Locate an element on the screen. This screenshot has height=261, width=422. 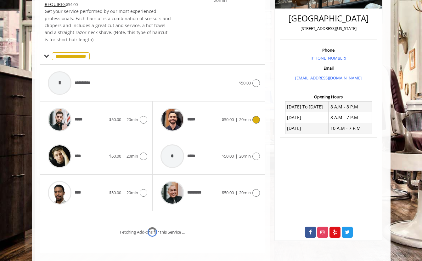
td: 10 A.M - 7 P.M is located at coordinates (350, 128).